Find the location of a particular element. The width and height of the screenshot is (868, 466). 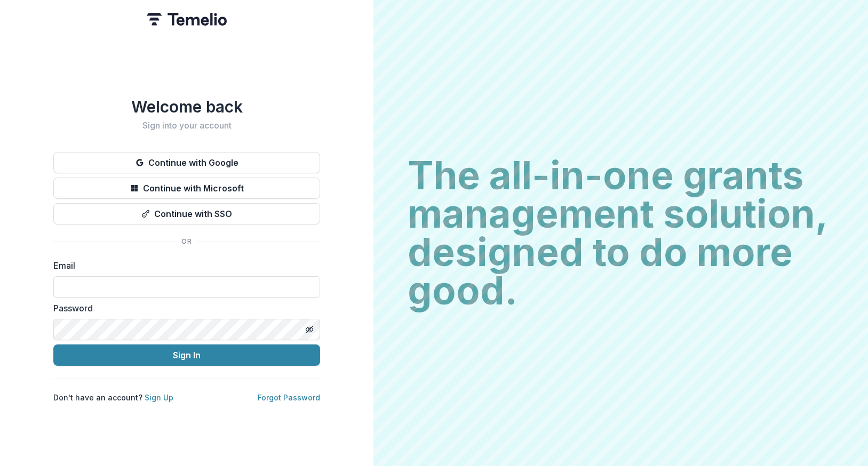

button: Sign In is located at coordinates (187, 355).